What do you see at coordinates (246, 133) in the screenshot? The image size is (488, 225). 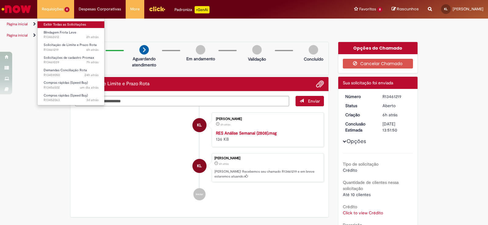 I see `strong: RES Análise Semanal (2808).msg` at bounding box center [246, 133].